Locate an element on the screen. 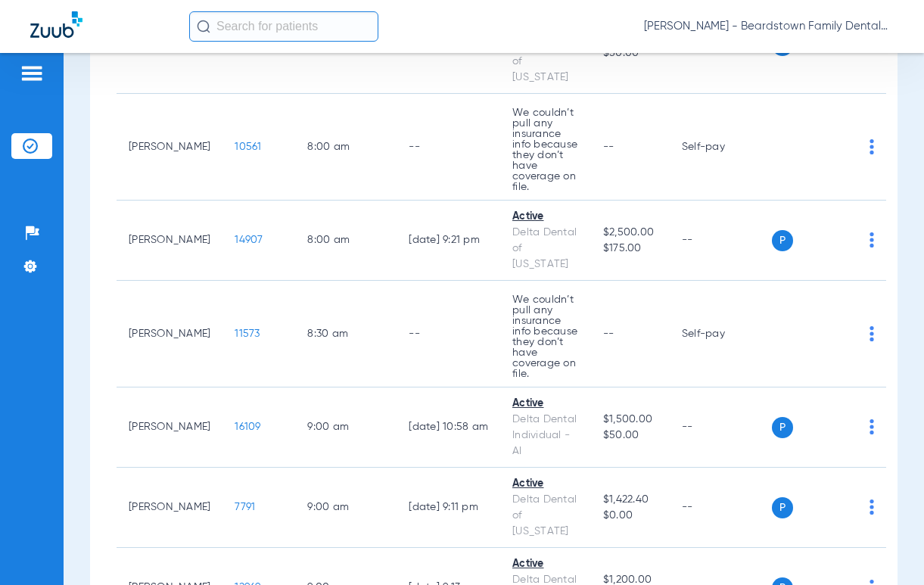 The width and height of the screenshot is (924, 585). span: $0.00 is located at coordinates (630, 515).